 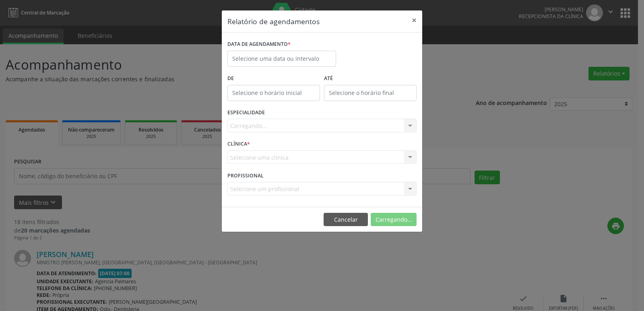 What do you see at coordinates (274, 21) in the screenshot?
I see `h5: Relatório de agendamentos` at bounding box center [274, 21].